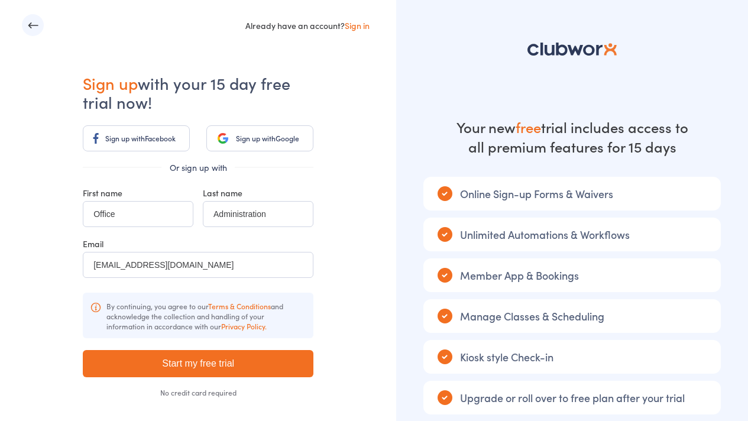 The width and height of the screenshot is (748, 421). What do you see at coordinates (572, 49) in the screenshot?
I see `img: logo-81c5d2ba81851df8b7b8b3f485ec5aa862684ab1dc4821eed5b71d8415c3dc76.svg` at bounding box center [572, 49].